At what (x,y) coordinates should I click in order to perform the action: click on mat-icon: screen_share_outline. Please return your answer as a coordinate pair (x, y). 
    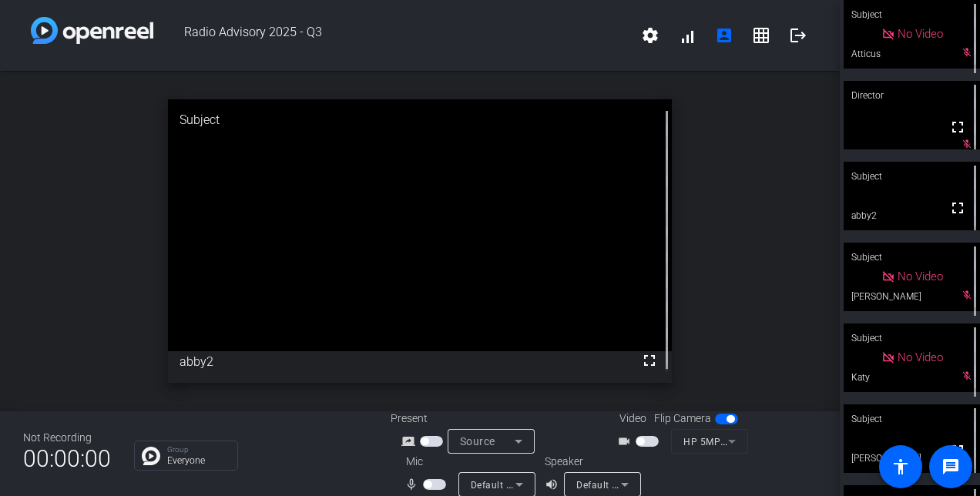
    Looking at the image, I should click on (410, 441).